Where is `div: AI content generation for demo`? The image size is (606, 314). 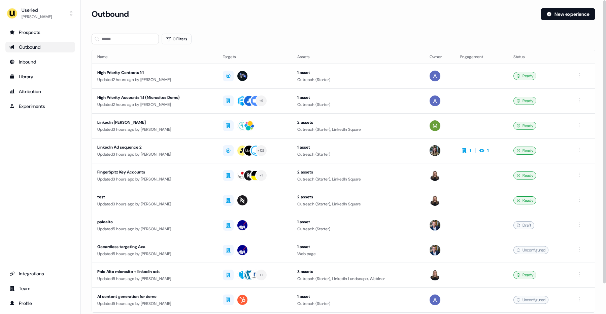 div: AI content generation for demo is located at coordinates (154, 297).